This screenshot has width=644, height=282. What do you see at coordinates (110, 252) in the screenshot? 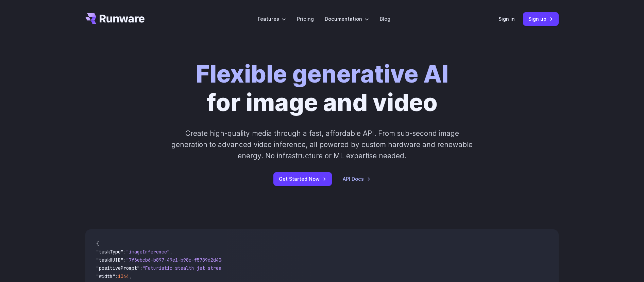
I see `span: "taskType"` at bounding box center [110, 252].